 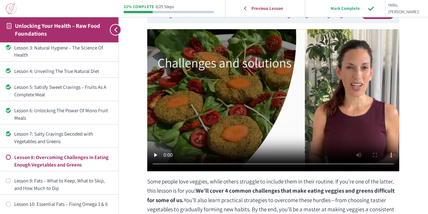 I want to click on div: Lesson 6: Unlocking The Power Of Mono Fruit Meals, so click(x=63, y=114).